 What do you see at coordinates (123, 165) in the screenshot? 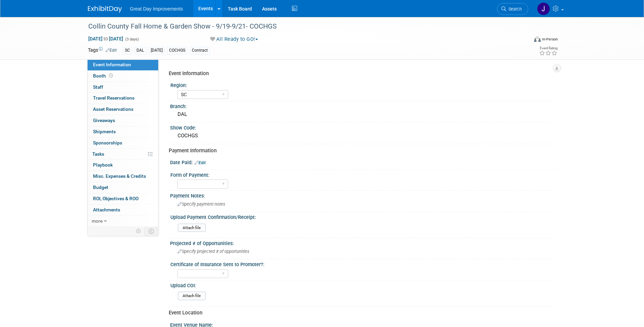
I see `a: Playbook` at bounding box center [123, 165].